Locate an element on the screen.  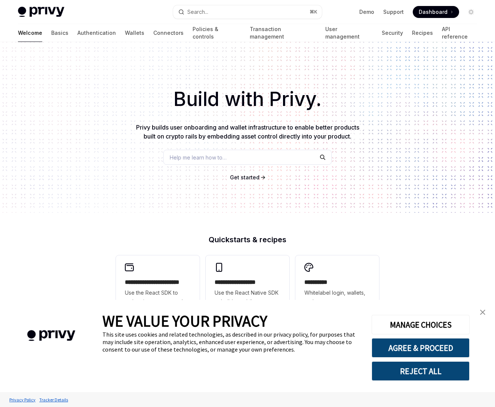
span: Privy builds user onboarding and wallet infrastructure to enable better products built on crypto ... is located at coordinates (248, 132).